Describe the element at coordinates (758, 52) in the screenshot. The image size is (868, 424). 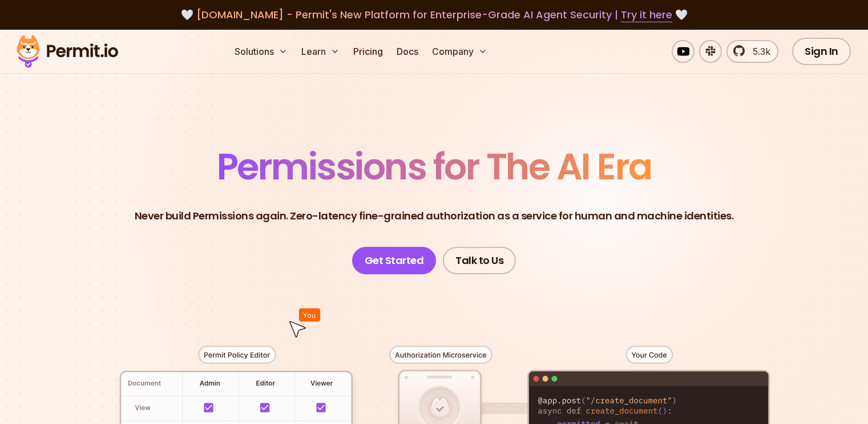
I see `span: 5.3k` at that location.